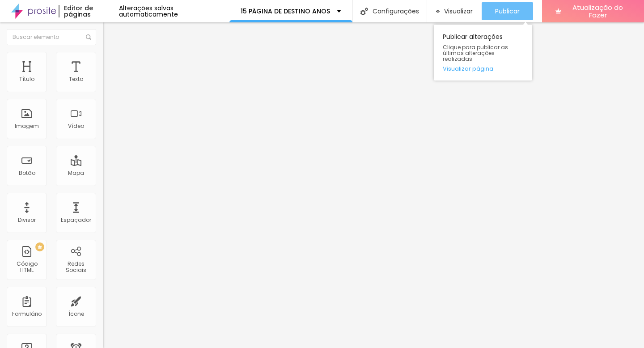 Image resolution: width=644 pixels, height=348 pixels. Describe the element at coordinates (285, 11) in the screenshot. I see `font: 15 PÁGINA DE DESTINO ANOS` at that location.